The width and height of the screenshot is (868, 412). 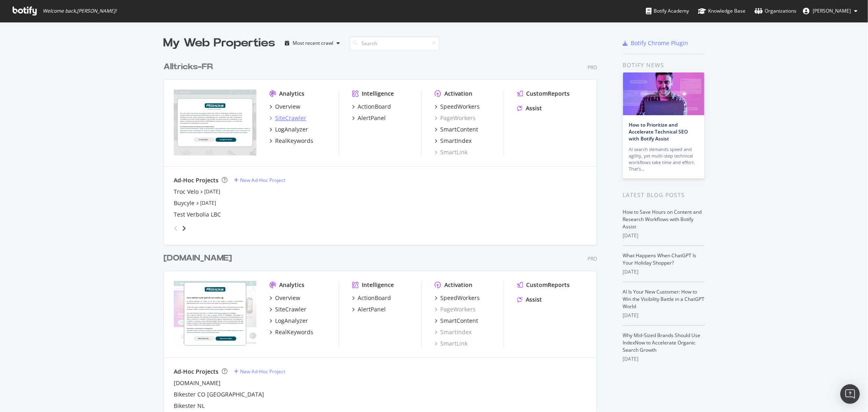 I want to click on a: Bikester NL, so click(x=189, y=406).